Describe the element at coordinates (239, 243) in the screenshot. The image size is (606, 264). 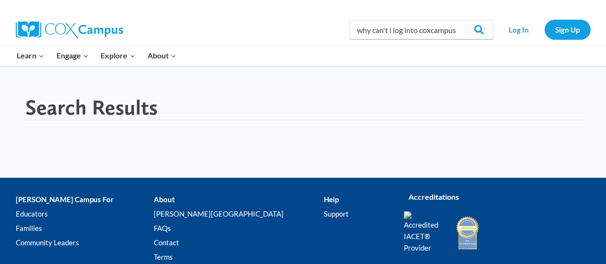
I see `a: Contact` at that location.